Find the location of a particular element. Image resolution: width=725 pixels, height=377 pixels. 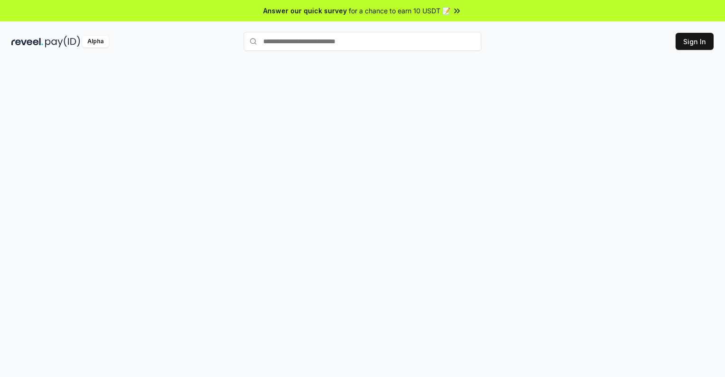

div: Alpha is located at coordinates (96, 41).